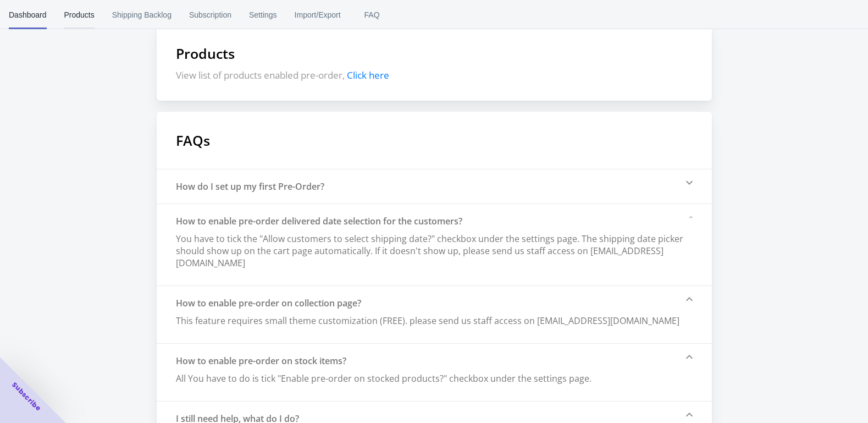 This screenshot has height=423, width=868. Describe the element at coordinates (428, 315) in the screenshot. I see `div: How to enable pre-order on collection page?` at that location.